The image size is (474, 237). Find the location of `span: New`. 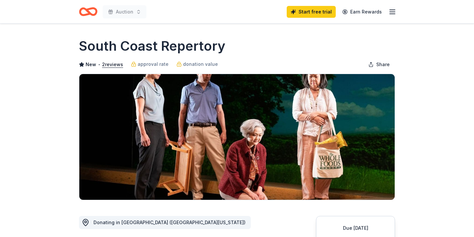

span: New is located at coordinates (91, 65).